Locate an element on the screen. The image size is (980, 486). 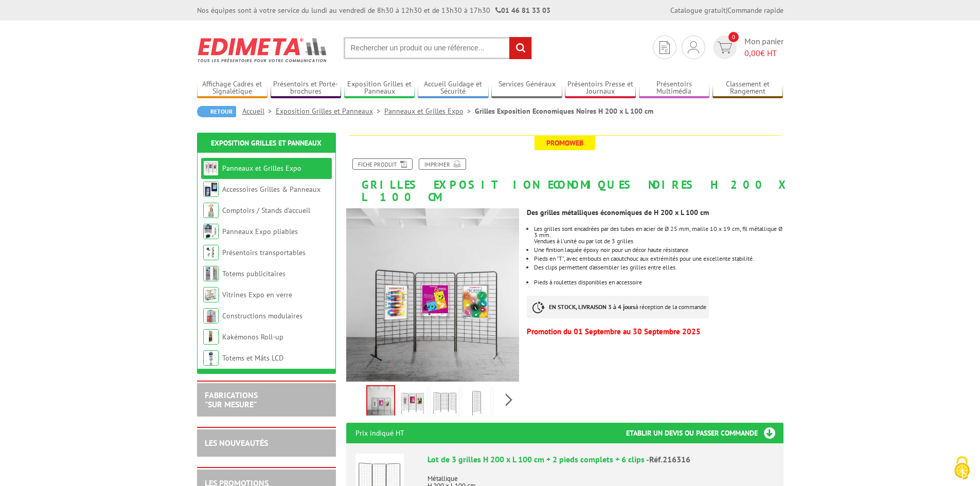
a: Totems publicitaires is located at coordinates (254, 274).